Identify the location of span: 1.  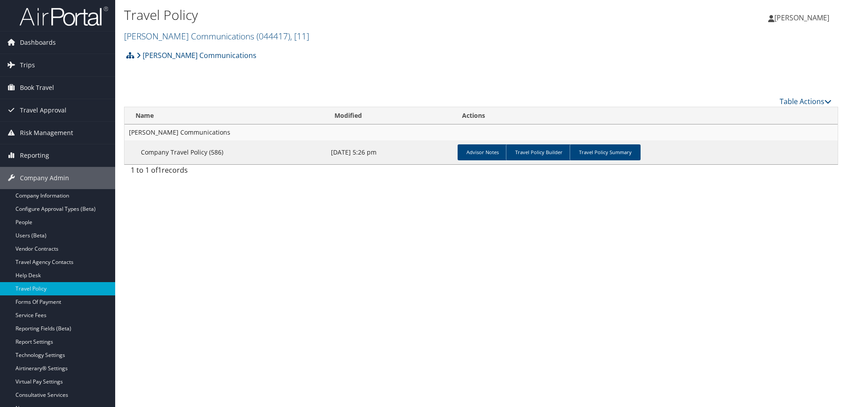
(159, 170).